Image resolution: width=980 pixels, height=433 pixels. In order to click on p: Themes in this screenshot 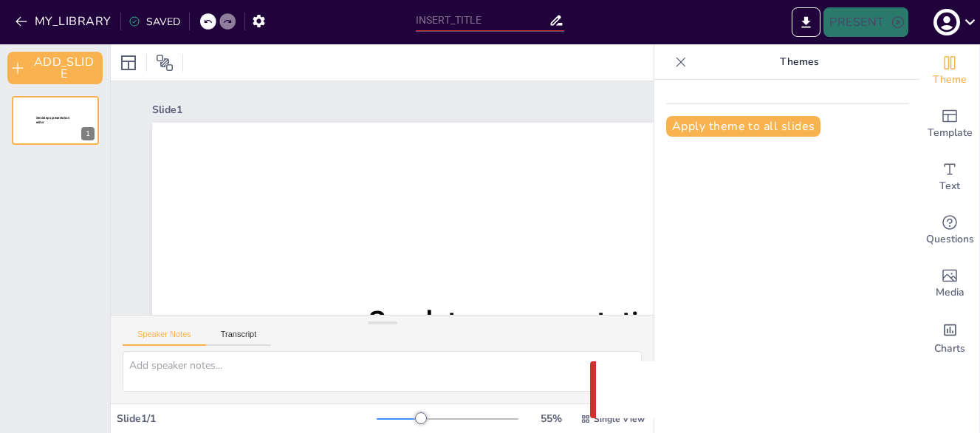, I will do `click(799, 62)`.